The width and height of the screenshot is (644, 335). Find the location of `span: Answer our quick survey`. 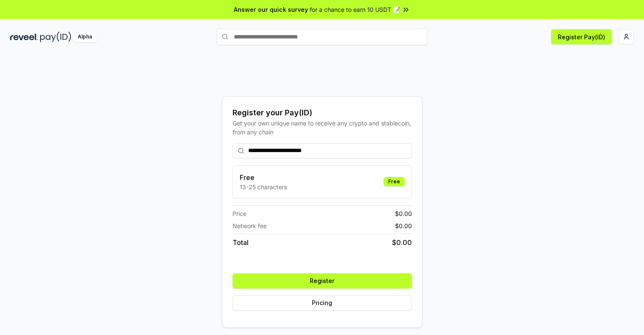

span: Answer our quick survey is located at coordinates (271, 9).